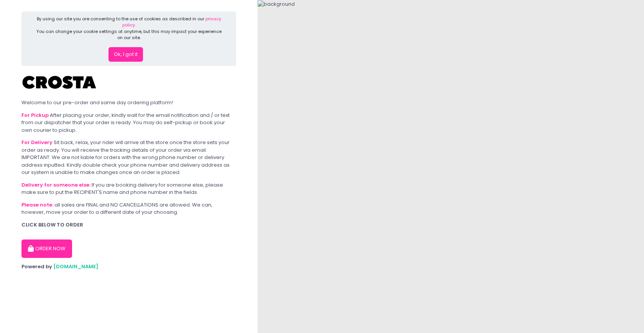 Image resolution: width=644 pixels, height=333 pixels. Describe the element at coordinates (129, 158) in the screenshot. I see `div: Sit back, relax, your rider will arrive at the store once the store sets your order as ready. You...` at that location.